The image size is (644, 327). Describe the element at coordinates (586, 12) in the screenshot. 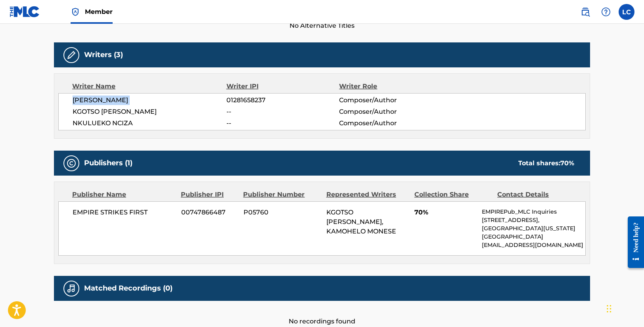

I see `img: search` at that location.